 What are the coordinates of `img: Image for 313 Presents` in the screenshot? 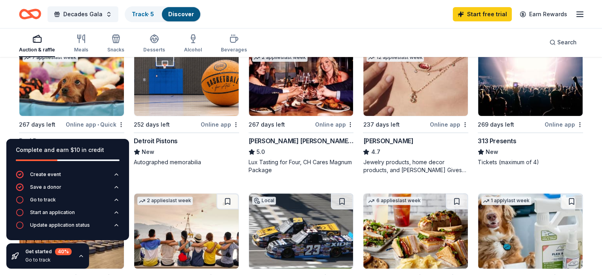 It's located at (531, 78).